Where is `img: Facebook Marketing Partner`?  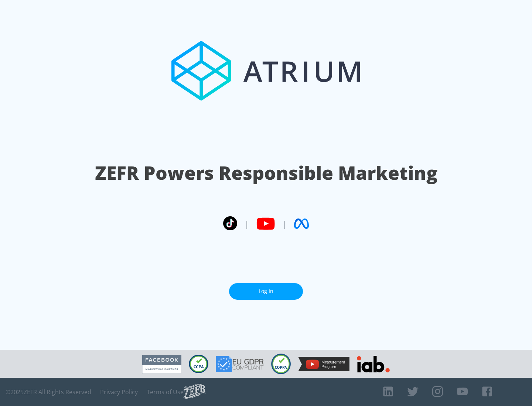 img: Facebook Marketing Partner is located at coordinates (162, 364).